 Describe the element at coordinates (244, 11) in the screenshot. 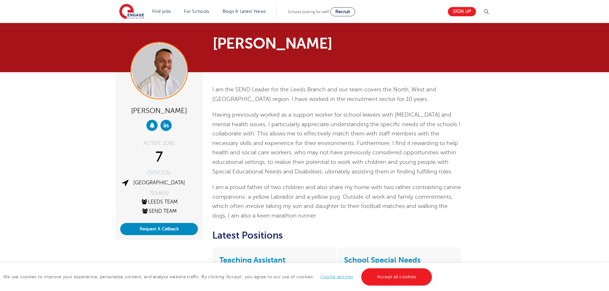

I see `a: Blogs & Latest News` at that location.